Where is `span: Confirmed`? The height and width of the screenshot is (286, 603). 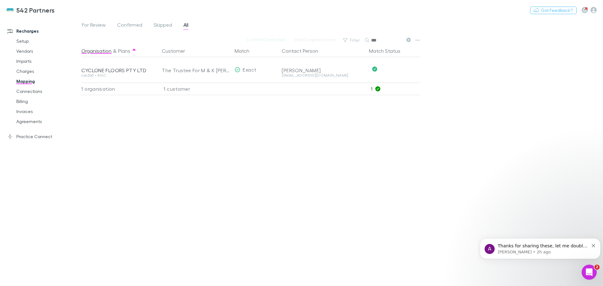 span: Confirmed is located at coordinates (130, 26).